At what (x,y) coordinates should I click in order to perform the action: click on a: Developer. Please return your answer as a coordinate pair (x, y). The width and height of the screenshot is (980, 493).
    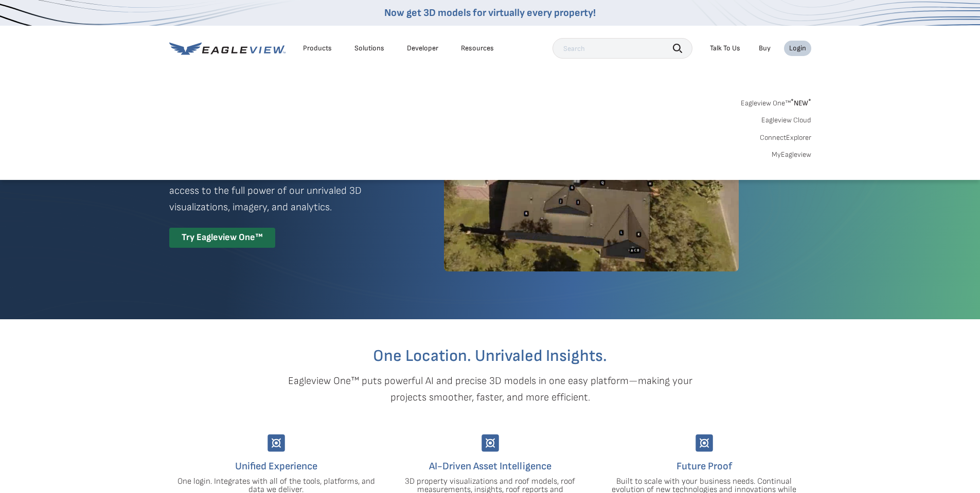
    Looking at the image, I should click on (422, 48).